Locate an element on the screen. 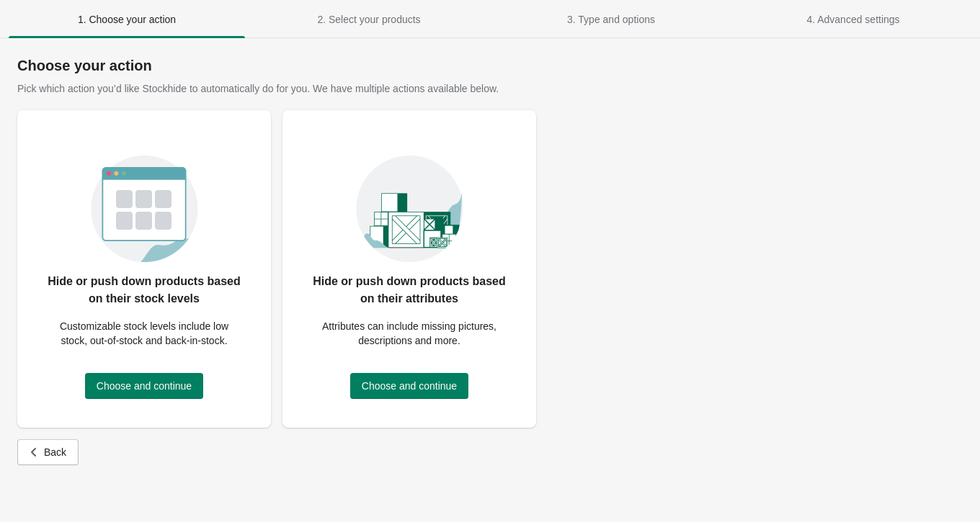 This screenshot has height=522, width=980. img: oz8X1bshQIS0xf8BoWVbRJtq3d8AAAAASUVORK5CYII= is located at coordinates (144, 201).